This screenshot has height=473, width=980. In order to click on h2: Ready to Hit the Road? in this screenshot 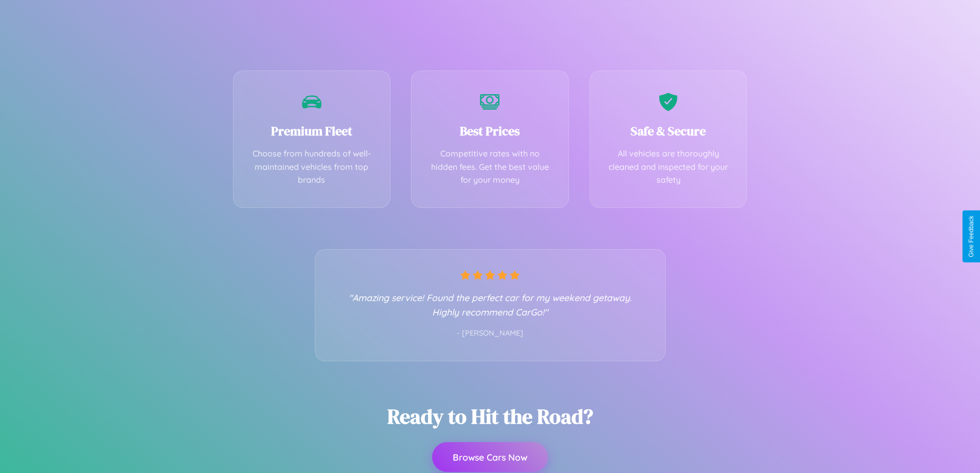, I will do `click(490, 416)`.